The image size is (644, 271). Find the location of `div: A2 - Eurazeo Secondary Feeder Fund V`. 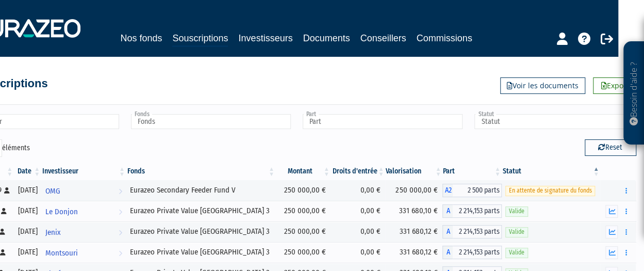

div: A2 - Eurazeo Secondary Feeder Fund V is located at coordinates (472, 190).